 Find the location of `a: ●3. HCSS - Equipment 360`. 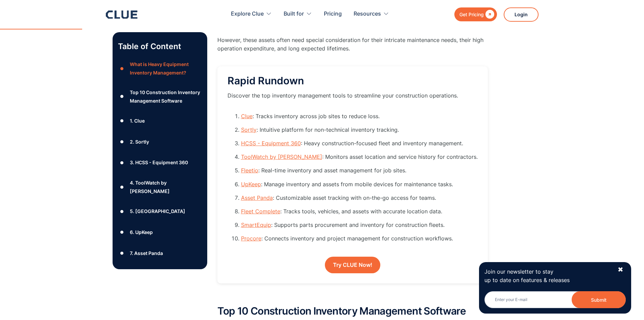

a: ●3. HCSS - Equipment 360 is located at coordinates (160, 163).